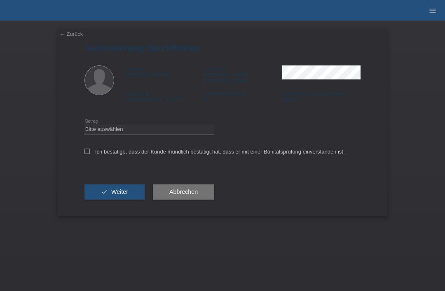 The image size is (445, 291). Describe the element at coordinates (214, 69) in the screenshot. I see `span: Nachname` at that location.